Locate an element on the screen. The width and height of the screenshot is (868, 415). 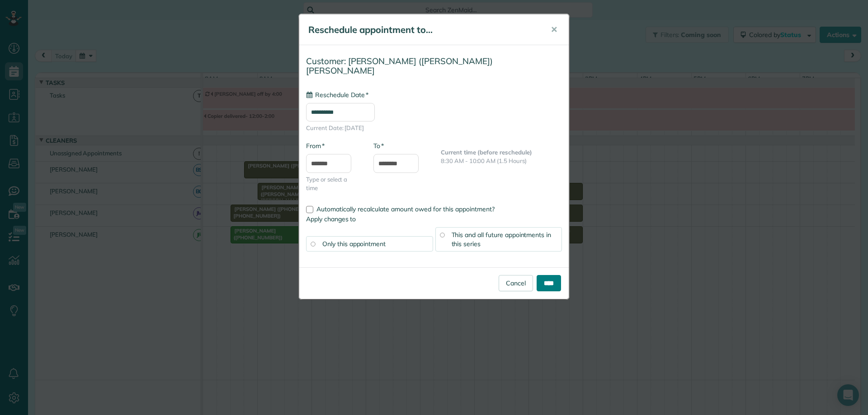
label: Apply changes to is located at coordinates (434, 219).